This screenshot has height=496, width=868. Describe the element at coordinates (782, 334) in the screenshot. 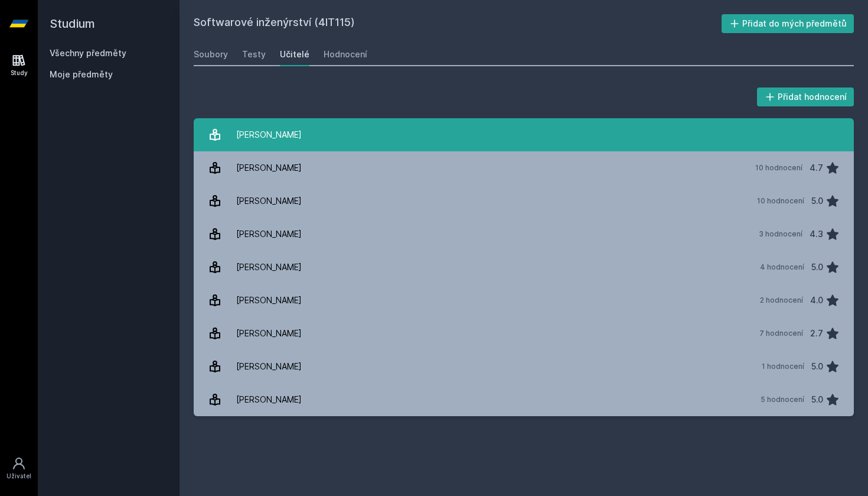

I see `div: 7 hodnocení` at that location.